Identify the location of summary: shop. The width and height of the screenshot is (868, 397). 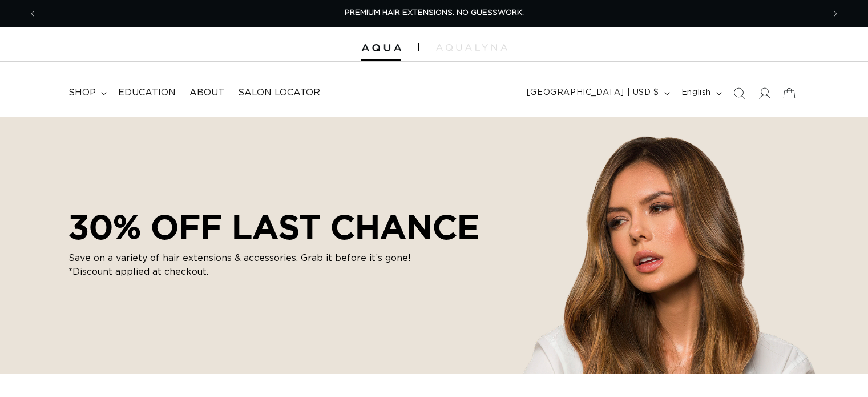
(86, 92).